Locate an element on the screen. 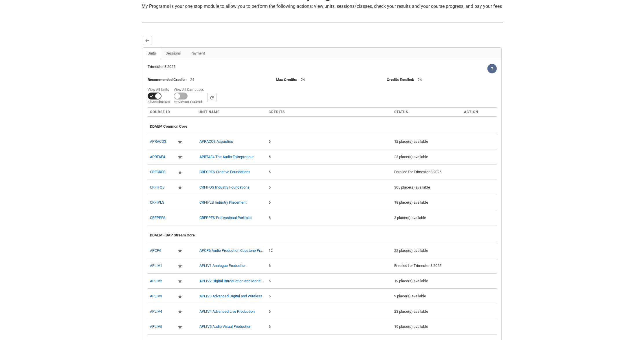 The width and height of the screenshot is (644, 340). div: APLIV3 Advanced Digital and Wireless is located at coordinates (231, 296).